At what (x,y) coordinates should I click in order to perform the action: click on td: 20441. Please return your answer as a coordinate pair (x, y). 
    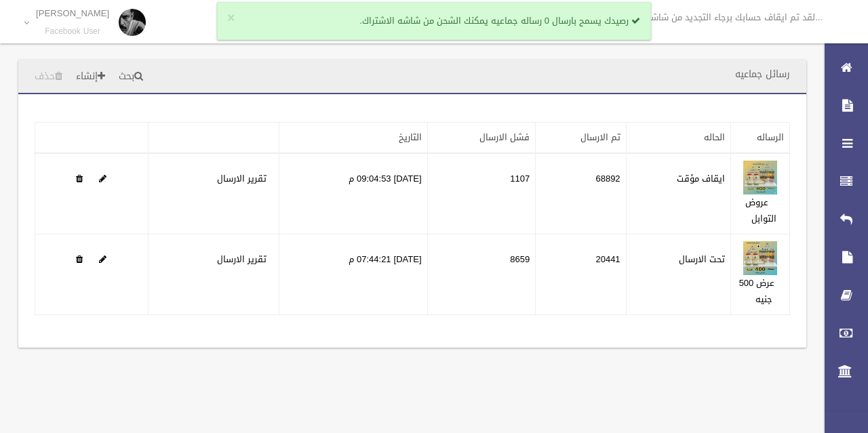
    Looking at the image, I should click on (581, 274).